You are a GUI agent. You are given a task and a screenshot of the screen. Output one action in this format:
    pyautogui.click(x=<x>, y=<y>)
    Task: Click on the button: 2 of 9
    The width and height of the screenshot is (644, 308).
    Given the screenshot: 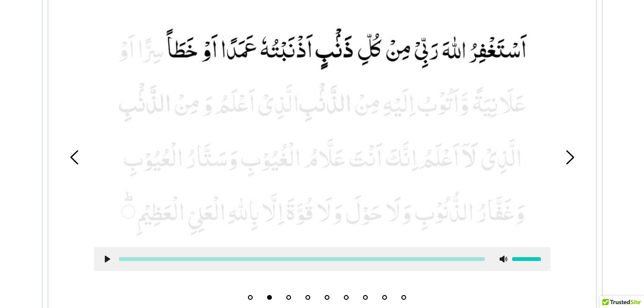 What is the action you would take?
    pyautogui.click(x=269, y=297)
    